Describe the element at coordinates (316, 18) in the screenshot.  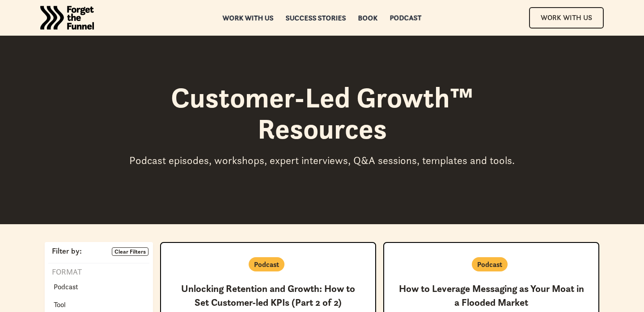
I see `div: Success Stories` at that location.